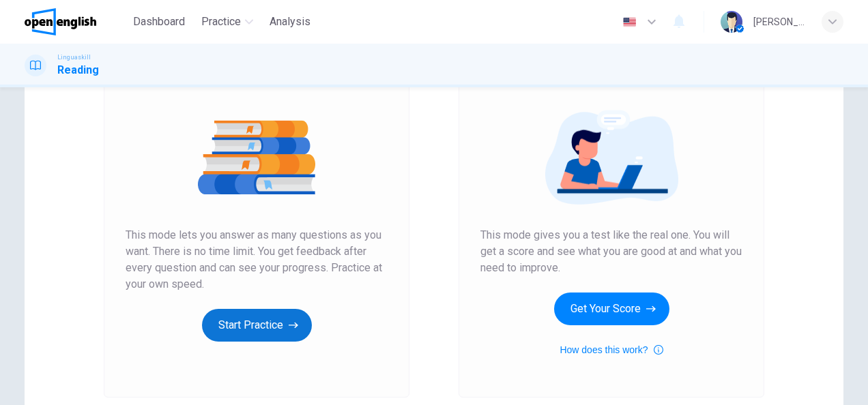  Describe the element at coordinates (78, 70) in the screenshot. I see `h1: Reading` at that location.